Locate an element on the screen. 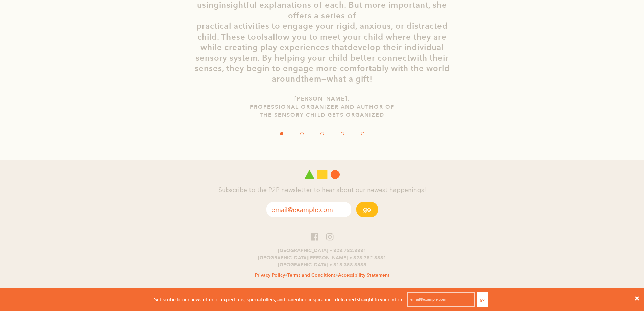 The width and height of the screenshot is (644, 311). span: allow you to meet your child where they are while creating play experiences that is located at coordinates (323, 42).